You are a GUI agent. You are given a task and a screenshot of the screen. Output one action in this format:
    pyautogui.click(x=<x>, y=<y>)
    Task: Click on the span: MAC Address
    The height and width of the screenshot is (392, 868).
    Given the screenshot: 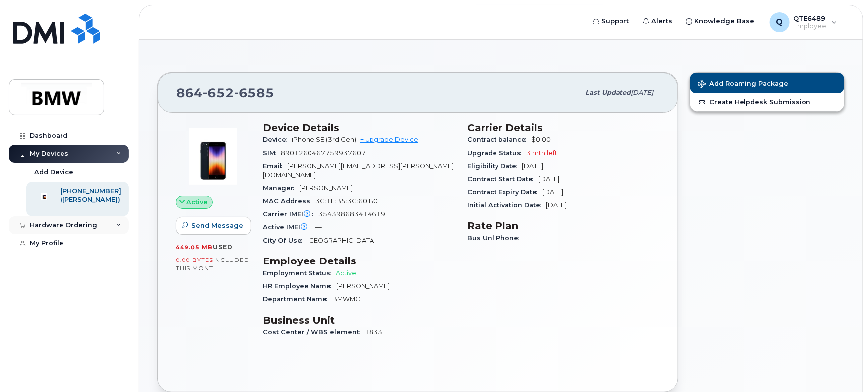 What is the action you would take?
    pyautogui.click(x=289, y=201)
    